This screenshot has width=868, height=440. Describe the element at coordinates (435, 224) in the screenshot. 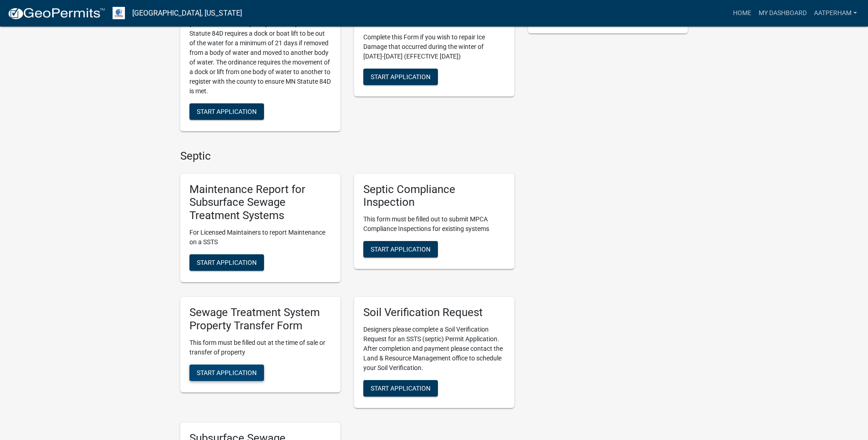

I see `p: This form must be filled out to submit MPCA Compliance Inspections for existing systems` at that location.